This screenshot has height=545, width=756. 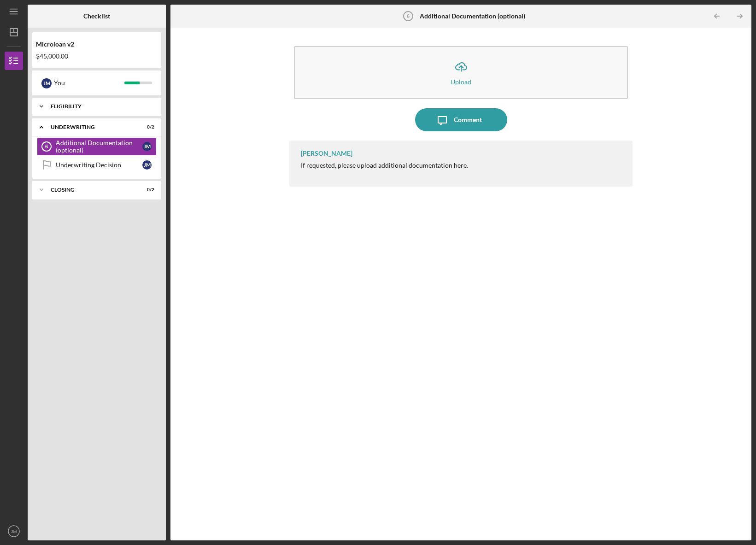 What do you see at coordinates (89, 83) in the screenshot?
I see `div: You` at bounding box center [89, 83].